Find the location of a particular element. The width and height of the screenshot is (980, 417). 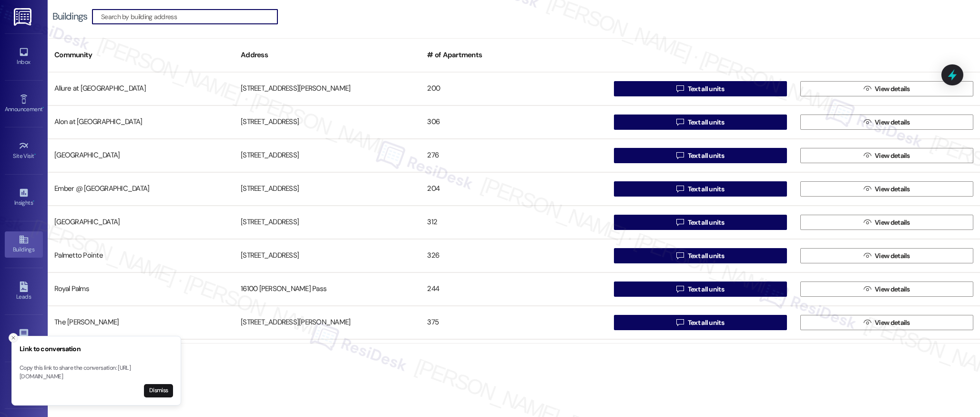

a: Inbox is located at coordinates (24, 57).